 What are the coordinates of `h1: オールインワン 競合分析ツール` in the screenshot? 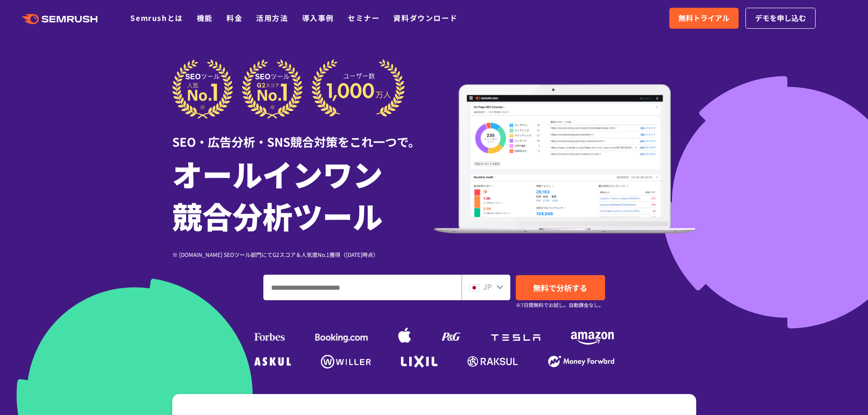 It's located at (303, 195).